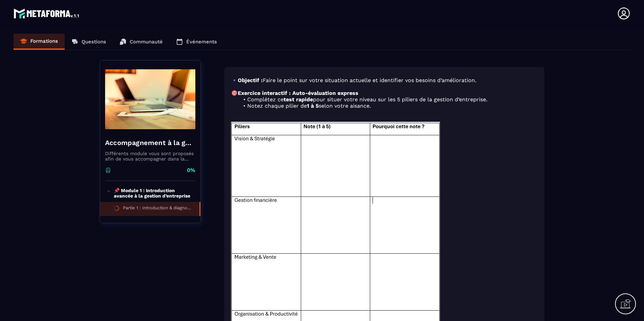  What do you see at coordinates (298, 93) in the screenshot?
I see `strong: Exercice interactif : Auto-évaluation express` at bounding box center [298, 93].